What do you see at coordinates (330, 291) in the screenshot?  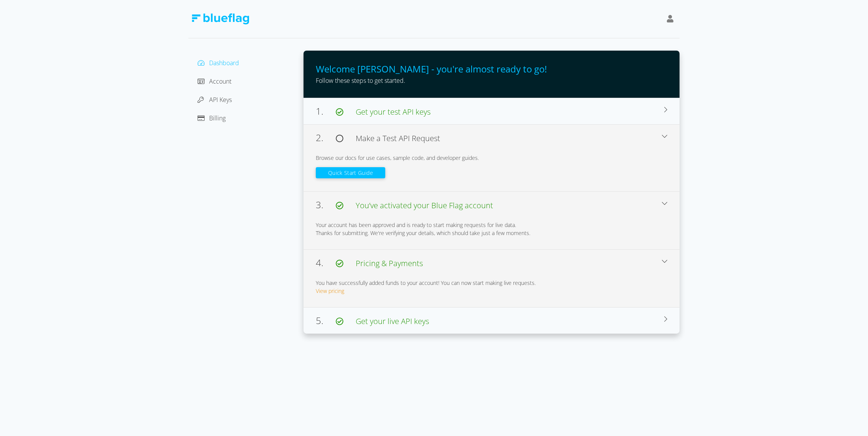 I see `a: View pricing` at bounding box center [330, 291].